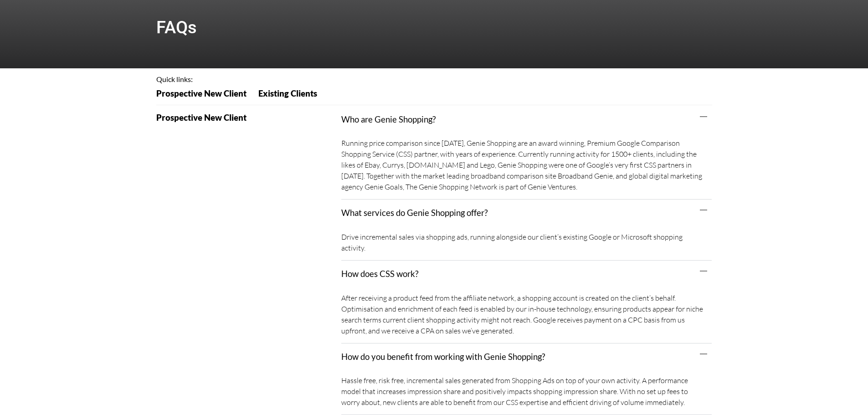 Image resolution: width=868 pixels, height=415 pixels. What do you see at coordinates (434, 79) in the screenshot?
I see `h4: Quick links:` at bounding box center [434, 79].